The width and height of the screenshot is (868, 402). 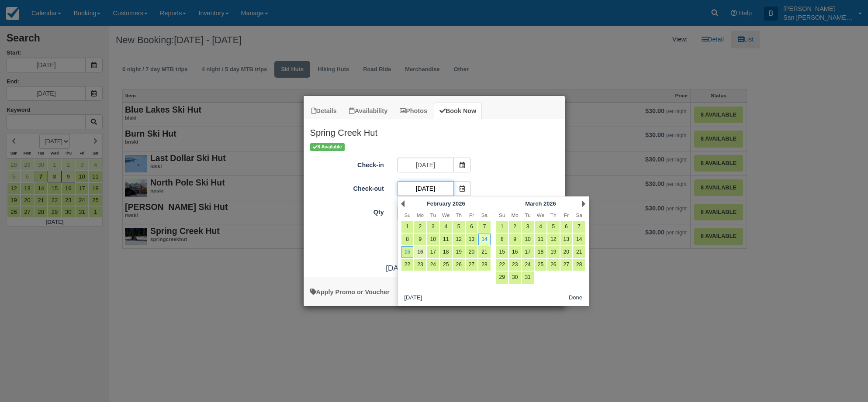 What do you see at coordinates (527, 278) in the screenshot?
I see `a: 31` at bounding box center [527, 278].